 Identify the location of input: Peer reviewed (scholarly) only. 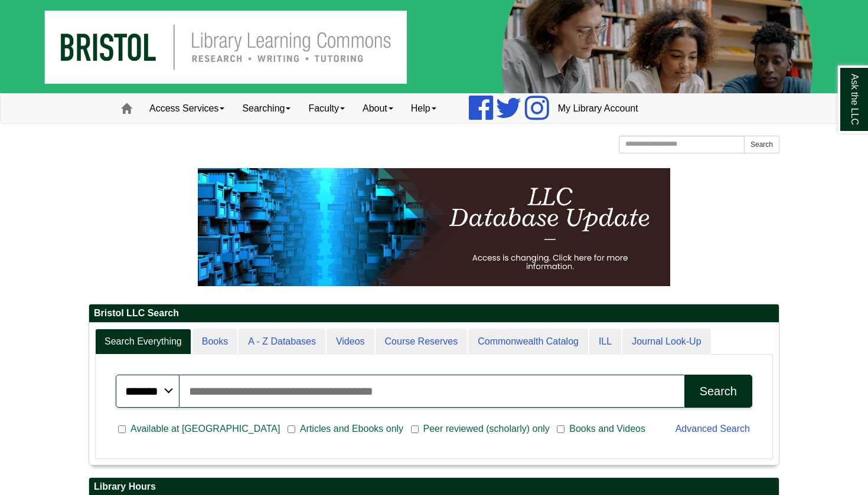
(414, 429).